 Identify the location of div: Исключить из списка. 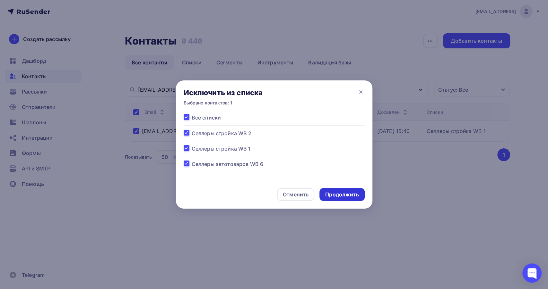
(223, 93).